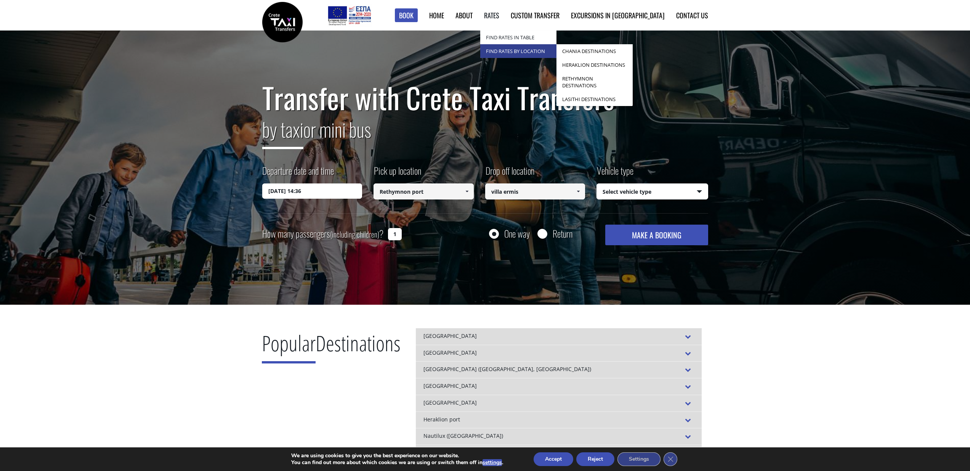 The image size is (970, 471). I want to click on button: MAKE A BOOKING, so click(656, 235).